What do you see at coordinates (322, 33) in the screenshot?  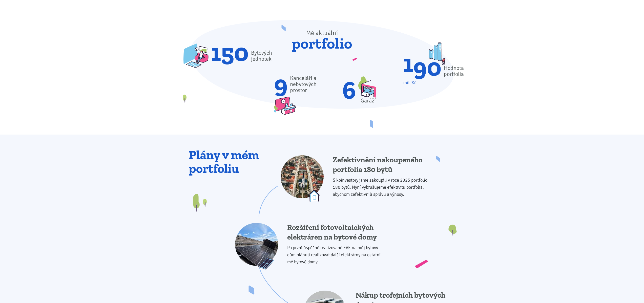 I see `span: Mé aktuální` at bounding box center [322, 33].